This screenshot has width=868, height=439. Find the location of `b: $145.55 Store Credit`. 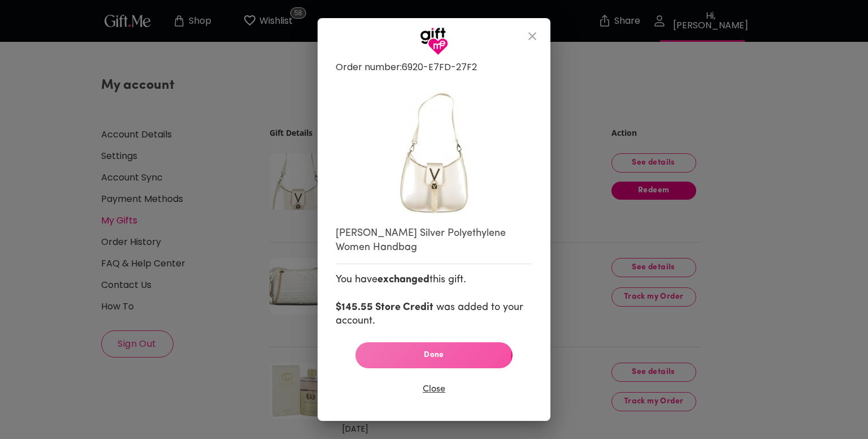

b: $145.55 Store Credit is located at coordinates (384, 307).